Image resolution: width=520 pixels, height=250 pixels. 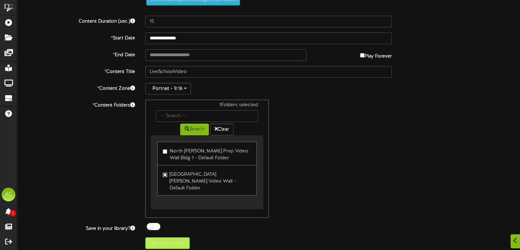 I want to click on label: Content Zone, so click(x=76, y=87).